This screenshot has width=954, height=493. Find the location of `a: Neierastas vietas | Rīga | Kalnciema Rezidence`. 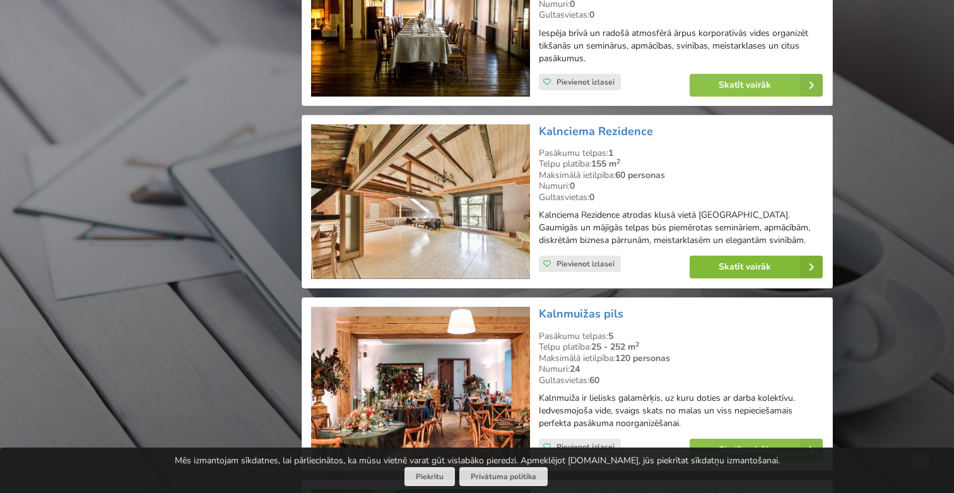

a: Neierastas vietas | Rīga | Kalnciema Rezidence is located at coordinates (420, 202).